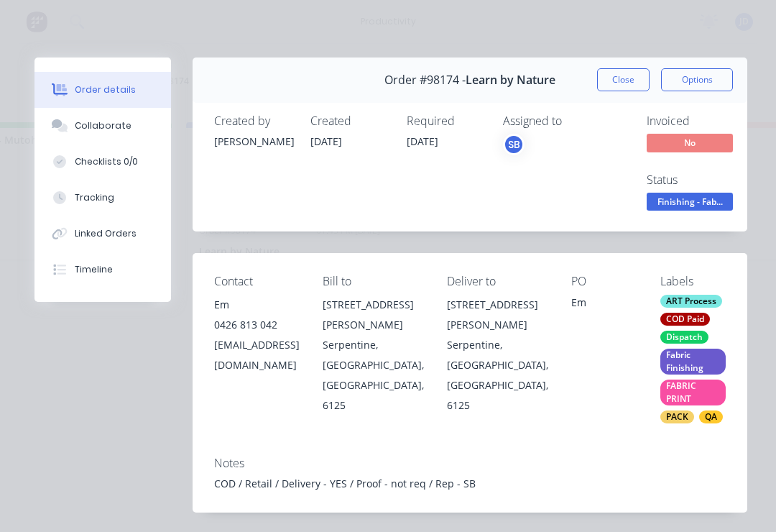 Image resolution: width=776 pixels, height=532 pixels. What do you see at coordinates (623, 79) in the screenshot?
I see `button: Close` at bounding box center [623, 79].